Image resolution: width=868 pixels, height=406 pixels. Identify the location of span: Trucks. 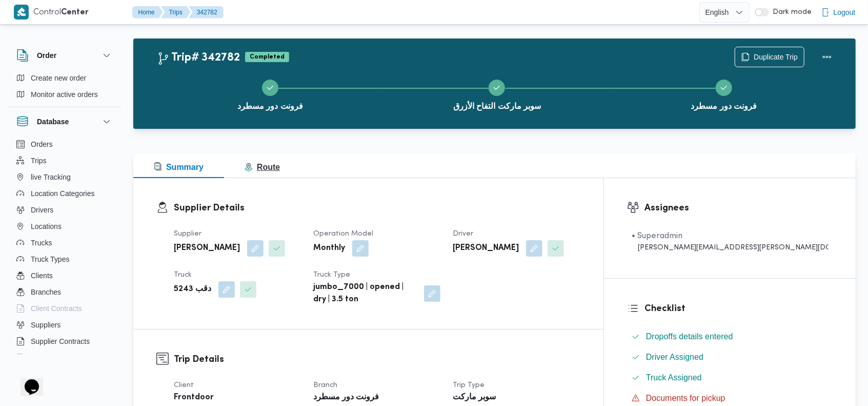
(41, 242).